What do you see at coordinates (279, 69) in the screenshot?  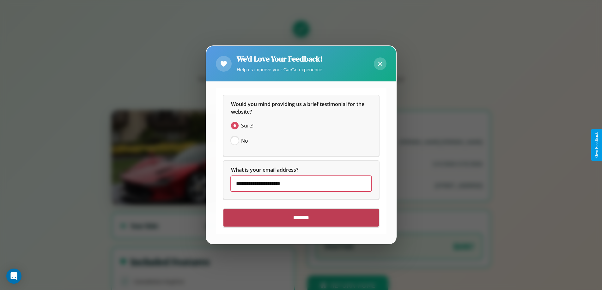 I see `p: Help us improve your CarGo experience` at bounding box center [279, 69].